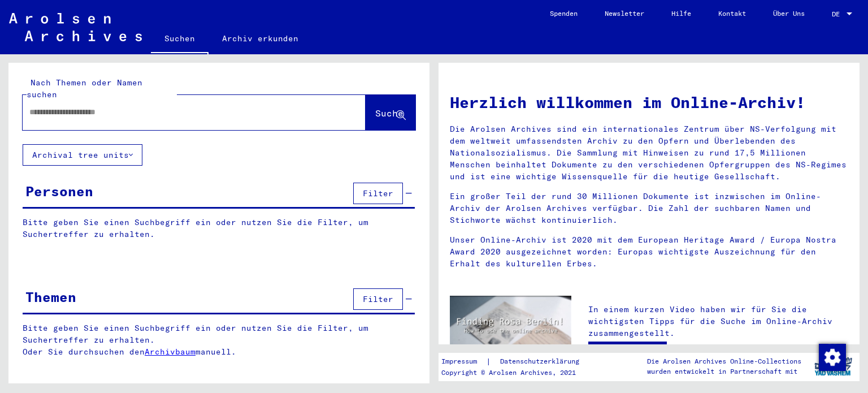 The image size is (868, 393). Describe the element at coordinates (464, 361) in the screenshot. I see `a: Impressum` at that location.